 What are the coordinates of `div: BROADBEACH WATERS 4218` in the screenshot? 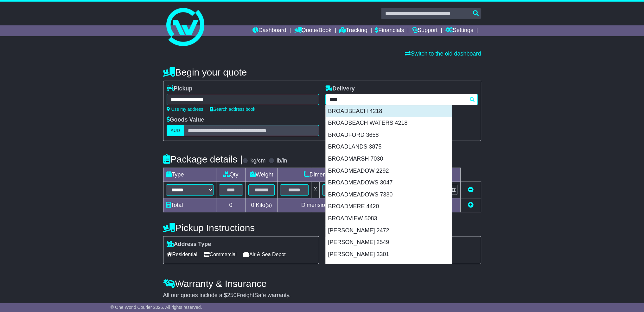 It's located at (388, 123).